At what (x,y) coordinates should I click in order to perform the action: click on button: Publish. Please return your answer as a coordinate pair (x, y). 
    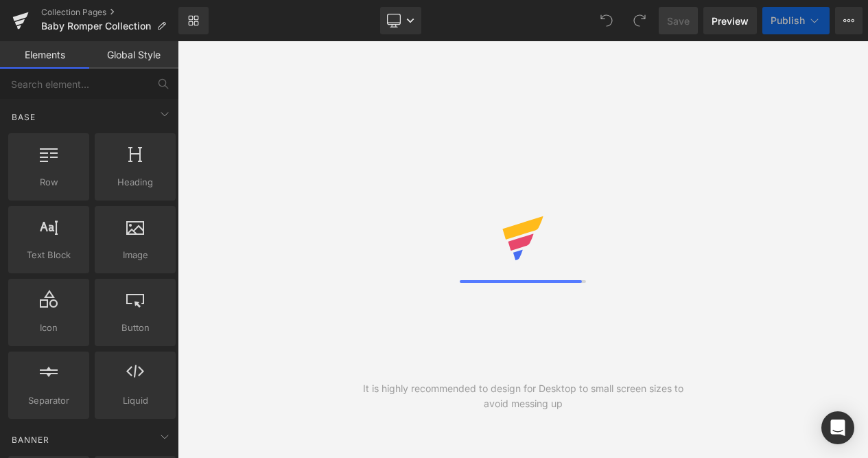
    Looking at the image, I should click on (796, 21).